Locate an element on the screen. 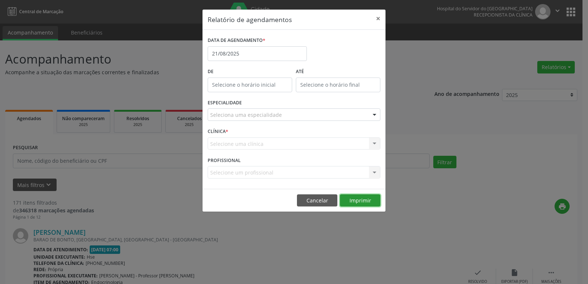 The image size is (588, 284). input: Selecione o horário inicial is located at coordinates (250, 85).